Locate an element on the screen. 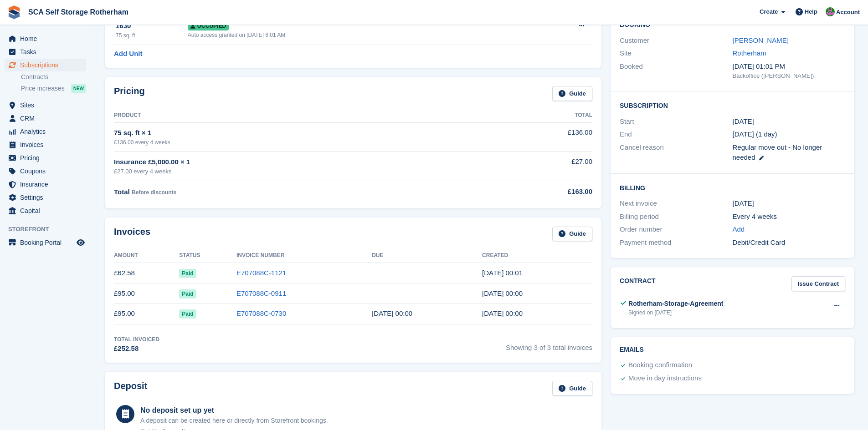 The width and height of the screenshot is (868, 430). img: Sarah Race is located at coordinates (830, 12).